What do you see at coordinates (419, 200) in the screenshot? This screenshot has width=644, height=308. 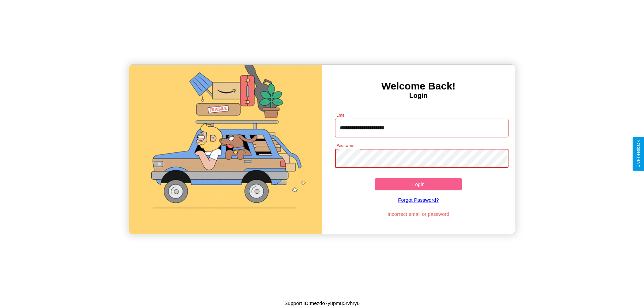 I see `a: Forgot Password?` at bounding box center [419, 200].